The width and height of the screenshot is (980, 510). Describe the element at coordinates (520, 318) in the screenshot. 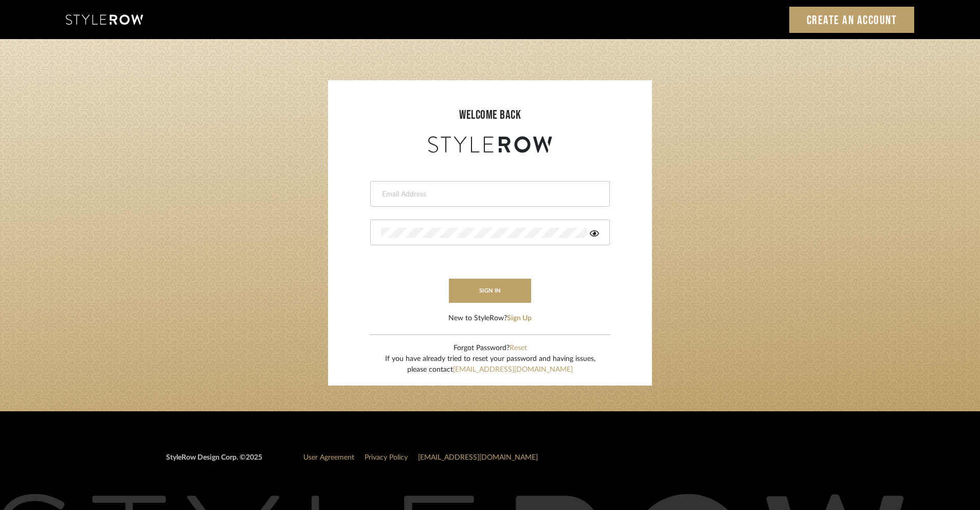

I see `button: Sign Up` at that location.